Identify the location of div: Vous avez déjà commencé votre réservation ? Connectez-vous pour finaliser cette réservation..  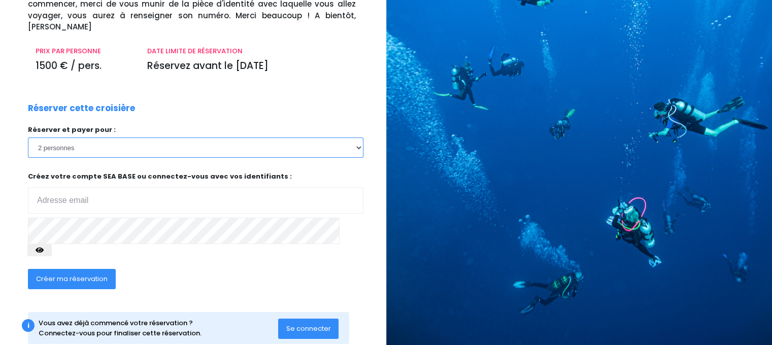
(158, 328).